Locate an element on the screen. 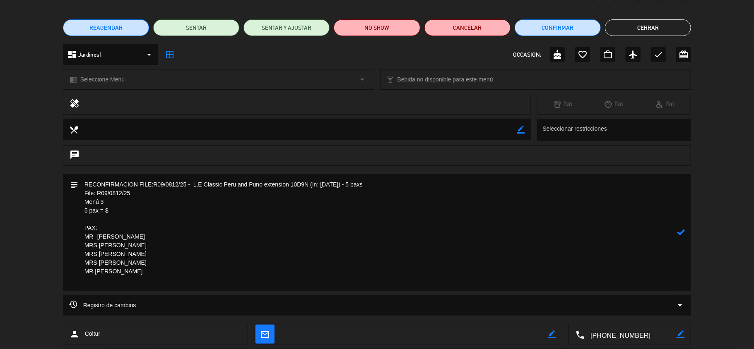 The width and height of the screenshot is (754, 349). i: border_all is located at coordinates (170, 55).